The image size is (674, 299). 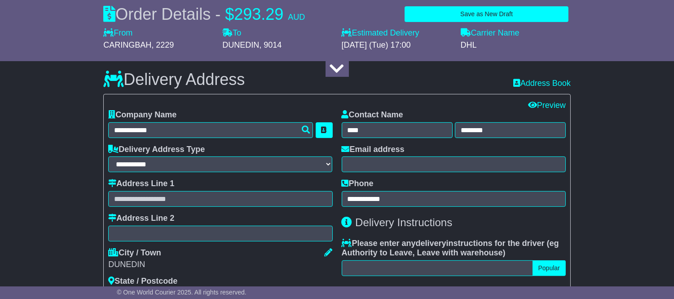 What do you see at coordinates (259, 14) in the screenshot?
I see `span: 293.29` at bounding box center [259, 14].